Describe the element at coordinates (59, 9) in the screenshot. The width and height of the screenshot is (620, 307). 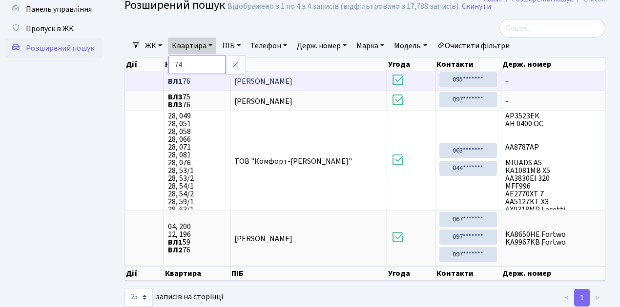
I see `span: Панель управління` at that location.